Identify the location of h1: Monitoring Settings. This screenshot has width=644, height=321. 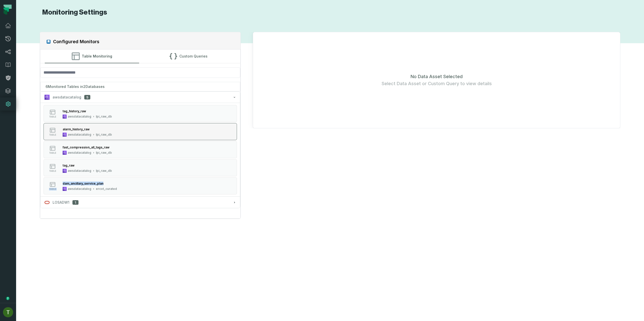
(74, 12).